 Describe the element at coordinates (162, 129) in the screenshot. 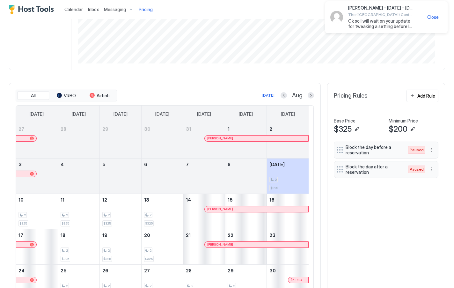

I see `a: July 30, 2025` at that location.